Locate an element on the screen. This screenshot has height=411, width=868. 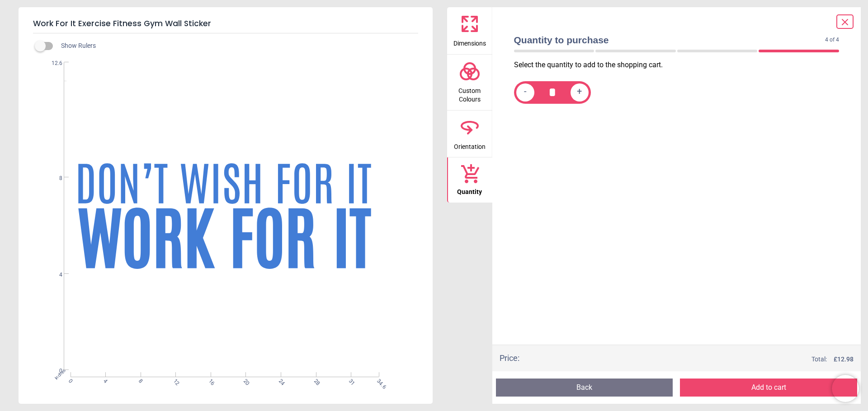
span: 12.6 is located at coordinates (54, 63).